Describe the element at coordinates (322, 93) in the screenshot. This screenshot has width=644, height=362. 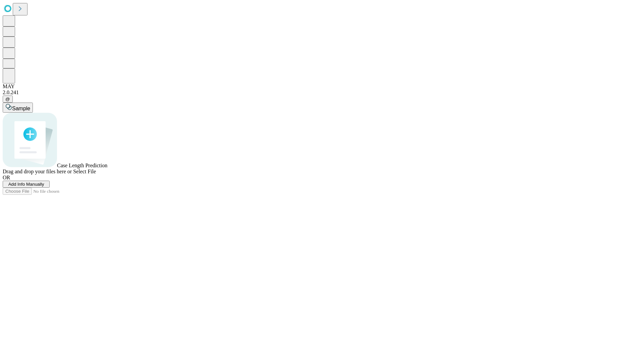
I see `div: 2.0.241` at that location.